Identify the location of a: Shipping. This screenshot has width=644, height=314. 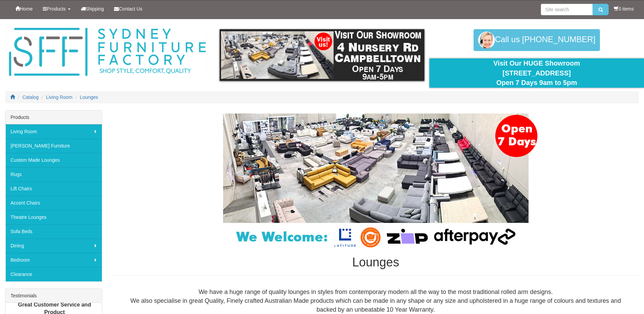
(92, 9).